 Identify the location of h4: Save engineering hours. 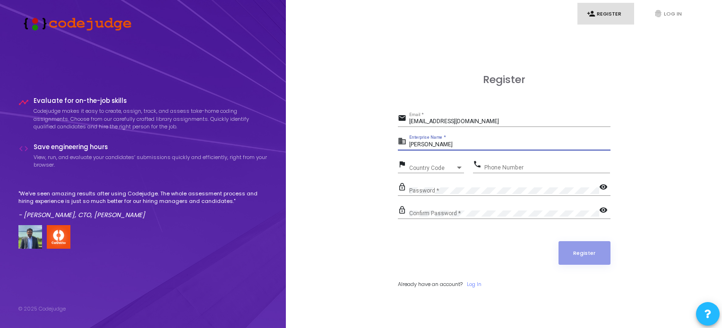
(151, 147).